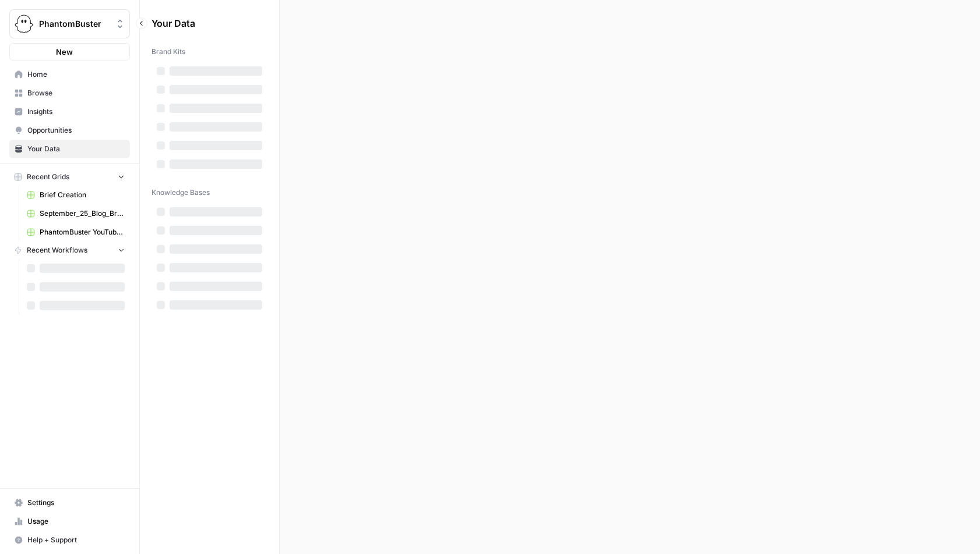  Describe the element at coordinates (57, 250) in the screenshot. I see `span: Recent Workflows` at that location.